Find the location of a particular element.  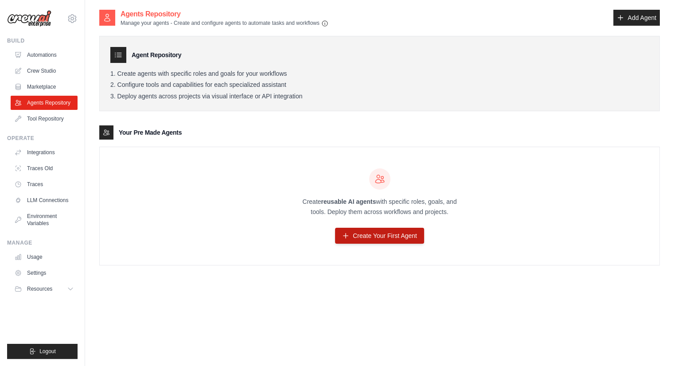

a: Integrations is located at coordinates (44, 152).